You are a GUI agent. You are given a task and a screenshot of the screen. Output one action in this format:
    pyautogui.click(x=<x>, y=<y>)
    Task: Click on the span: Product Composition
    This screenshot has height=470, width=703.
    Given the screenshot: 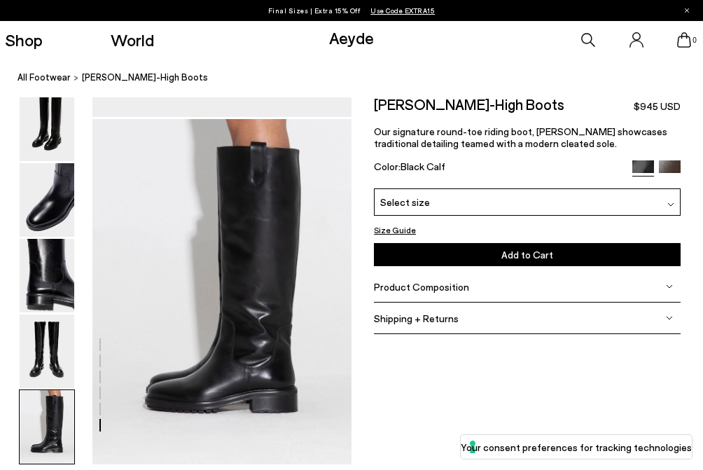 What is the action you would take?
    pyautogui.click(x=421, y=286)
    